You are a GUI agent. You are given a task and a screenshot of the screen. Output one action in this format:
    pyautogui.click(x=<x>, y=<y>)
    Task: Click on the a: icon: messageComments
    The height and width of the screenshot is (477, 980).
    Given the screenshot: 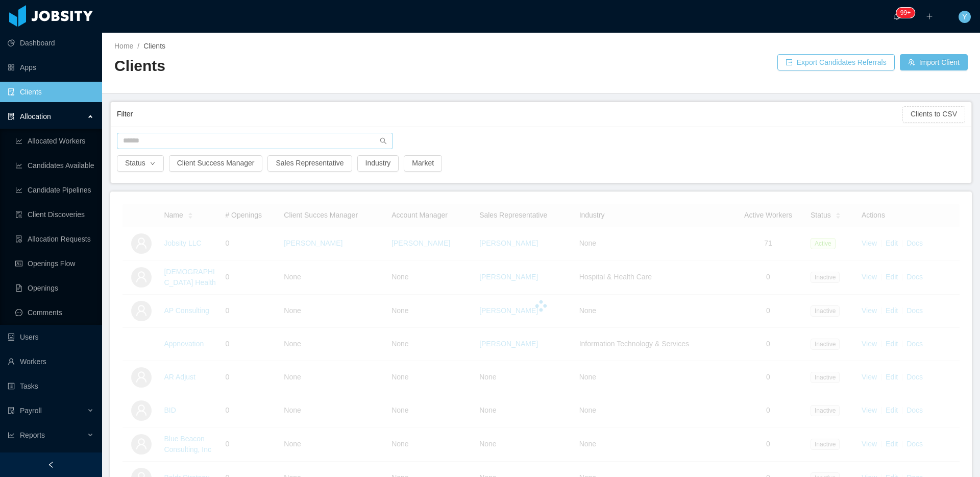 What is the action you would take?
    pyautogui.click(x=54, y=312)
    